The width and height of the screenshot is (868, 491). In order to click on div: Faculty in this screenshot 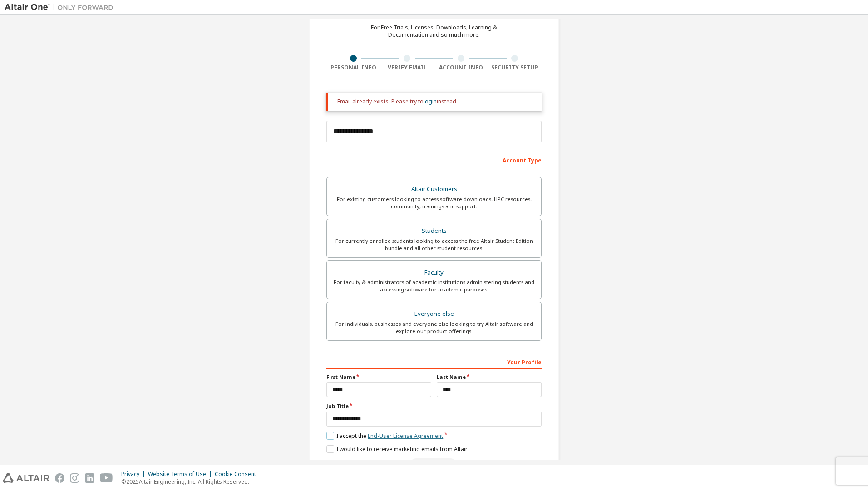, I will do `click(434, 273)`.